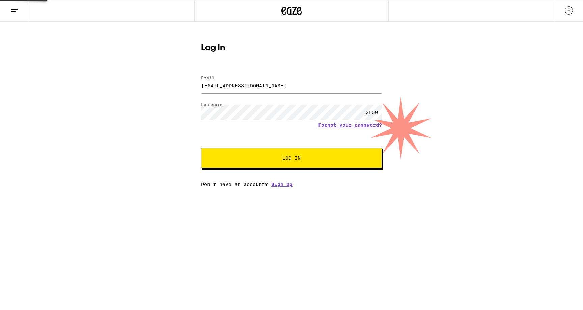 The height and width of the screenshot is (310, 583). I want to click on span: Hi. Need any help?, so click(26, 7).